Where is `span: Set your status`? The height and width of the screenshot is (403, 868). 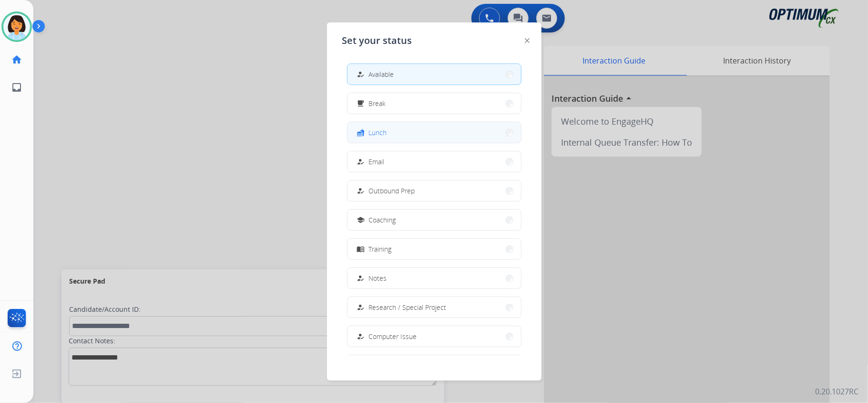 span: Set your status is located at coordinates (377, 41).